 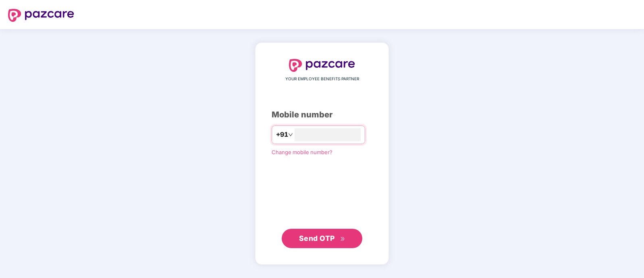 What do you see at coordinates (317, 238) in the screenshot?
I see `span: Send OTP` at bounding box center [317, 238].